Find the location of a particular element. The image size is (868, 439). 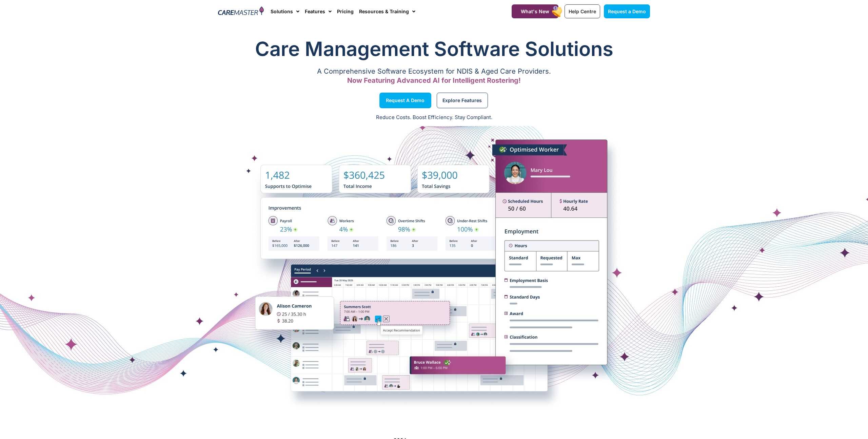

a: What's New is located at coordinates (535, 11).